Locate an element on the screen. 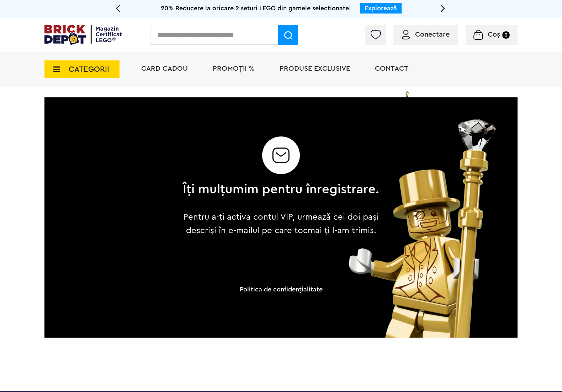 This screenshot has height=392, width=562. small: 0 is located at coordinates (506, 35).